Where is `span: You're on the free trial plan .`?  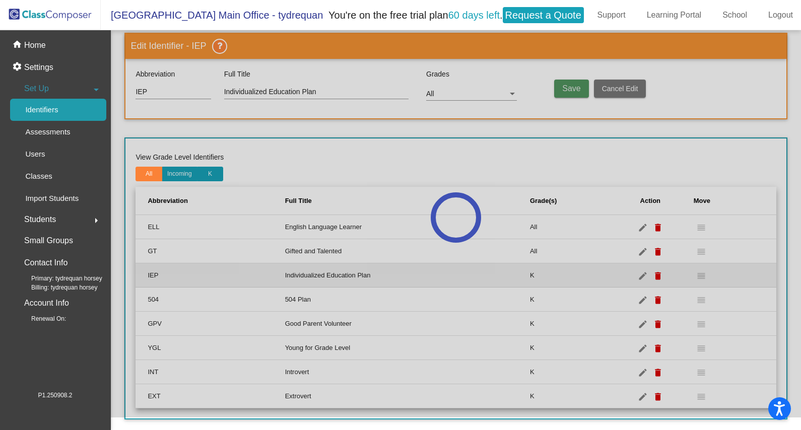
span: You're on the free trial plan . is located at coordinates (456, 15).